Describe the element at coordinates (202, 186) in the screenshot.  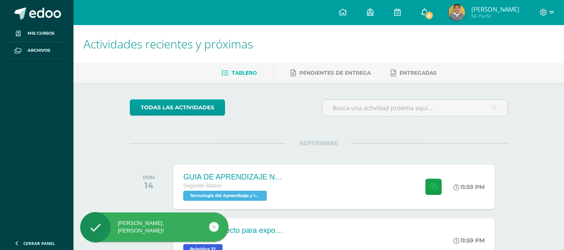
I see `span: Segundo Básico` at that location.